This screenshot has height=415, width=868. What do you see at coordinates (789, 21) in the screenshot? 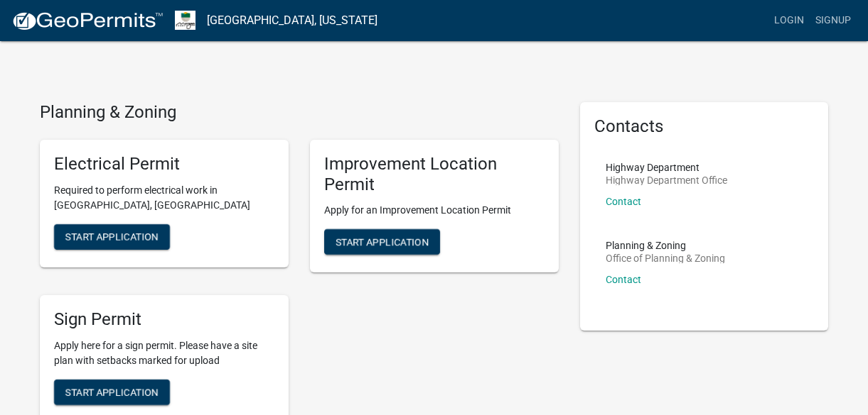
I see `a: Login` at bounding box center [789, 21].